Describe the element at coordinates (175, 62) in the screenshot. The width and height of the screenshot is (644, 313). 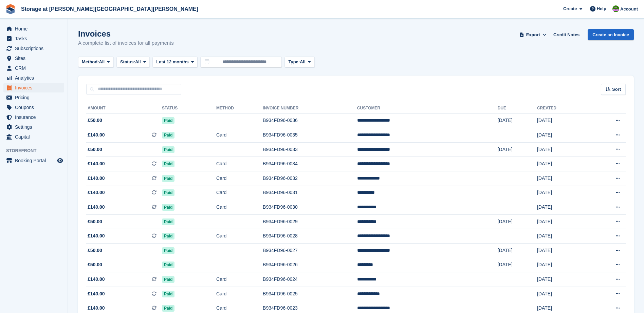
I see `button: Last 12 months` at that location.